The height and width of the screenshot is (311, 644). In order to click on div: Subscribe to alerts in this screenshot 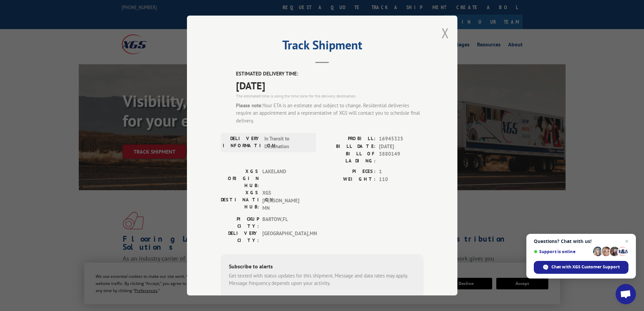, I will do `click(322, 267)`.